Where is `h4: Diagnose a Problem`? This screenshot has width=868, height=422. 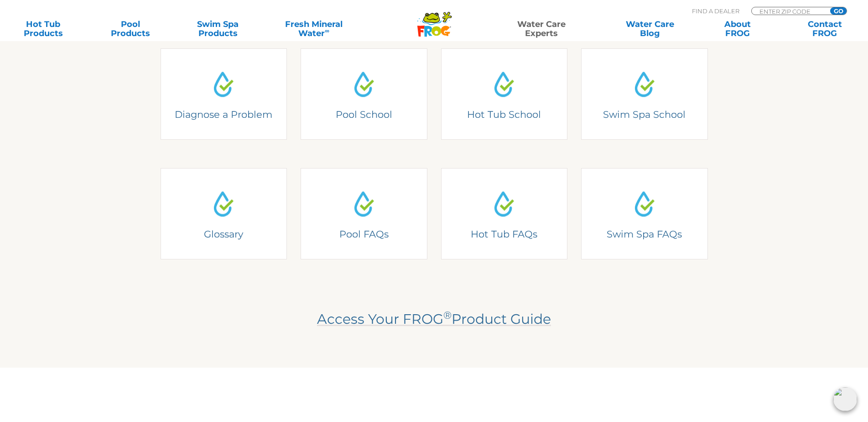
h4: Diagnose a Problem is located at coordinates (223, 114).